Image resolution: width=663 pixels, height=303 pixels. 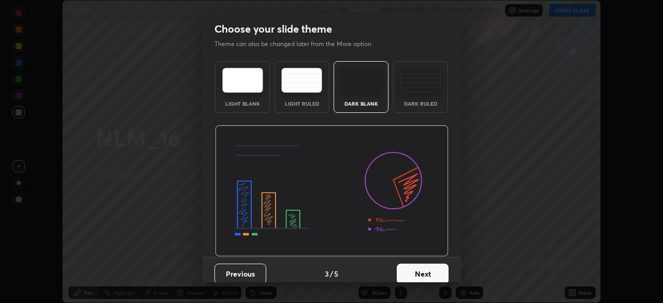 I want to click on h2: Choose your slide theme, so click(x=273, y=29).